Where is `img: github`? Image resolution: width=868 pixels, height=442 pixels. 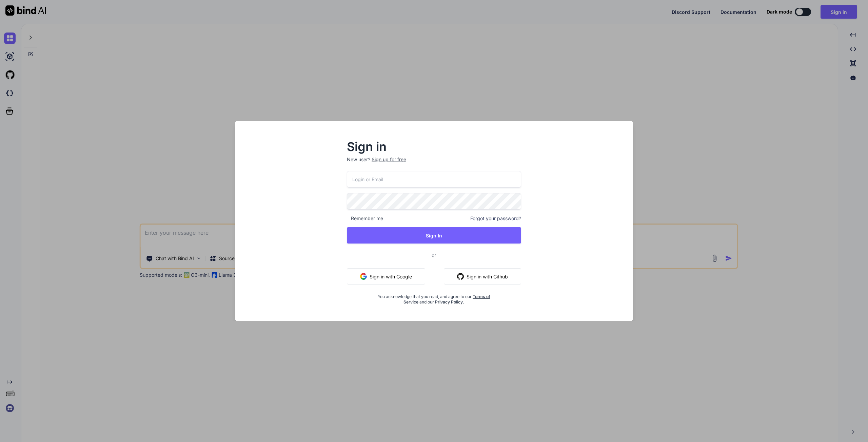
img: github is located at coordinates (460, 277).